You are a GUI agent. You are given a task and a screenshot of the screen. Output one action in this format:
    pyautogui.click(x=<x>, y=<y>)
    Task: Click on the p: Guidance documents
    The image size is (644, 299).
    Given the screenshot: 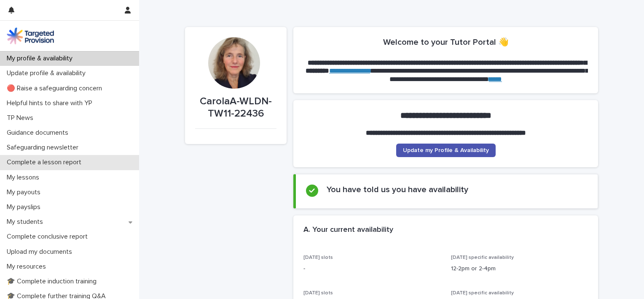 What is the action you would take?
    pyautogui.click(x=39, y=132)
    